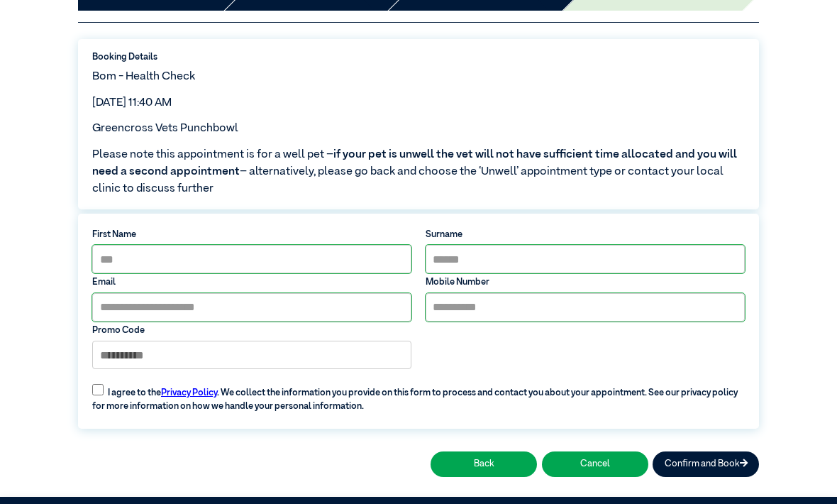 This screenshot has width=837, height=504. I want to click on button: Cancel, so click(595, 464).